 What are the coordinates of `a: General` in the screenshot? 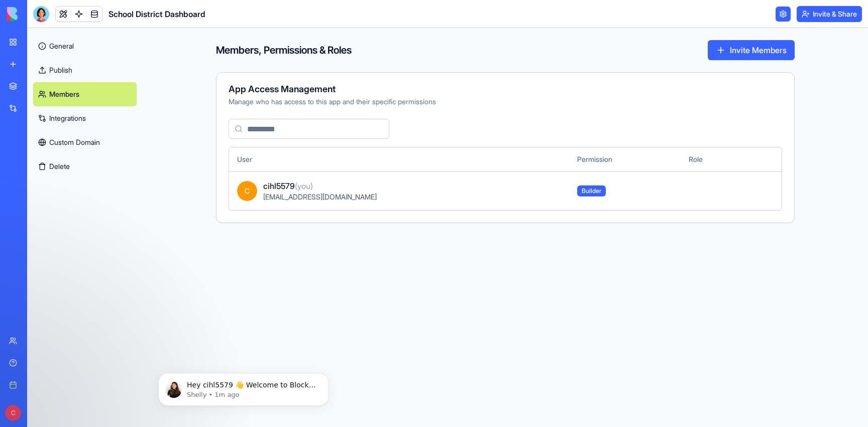 It's located at (84, 46).